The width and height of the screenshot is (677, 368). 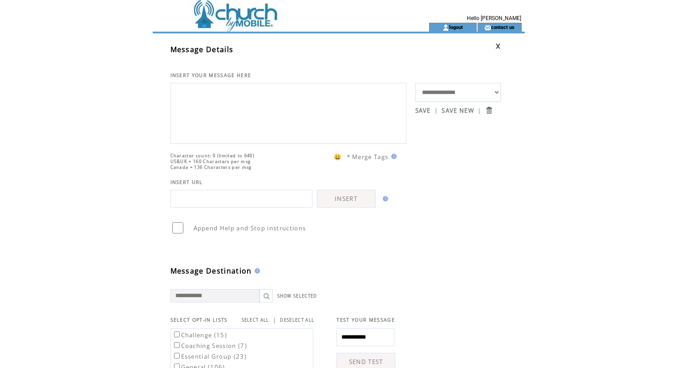 What do you see at coordinates (456, 27) in the screenshot?
I see `a: logout` at bounding box center [456, 27].